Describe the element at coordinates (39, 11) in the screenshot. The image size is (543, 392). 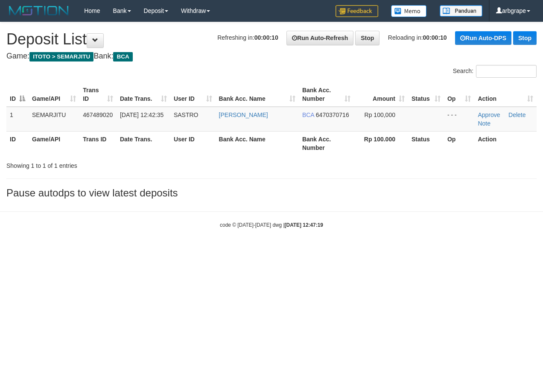
I see `img: MOTION_logo.png` at that location.